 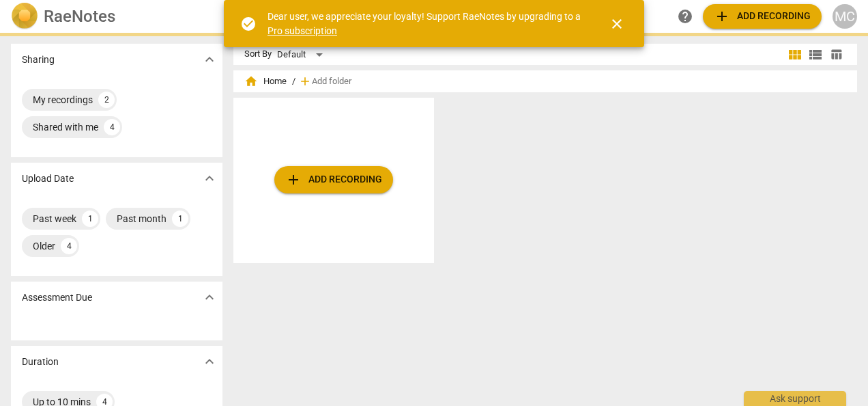 What do you see at coordinates (845, 16) in the screenshot?
I see `button: MC` at bounding box center [845, 16].